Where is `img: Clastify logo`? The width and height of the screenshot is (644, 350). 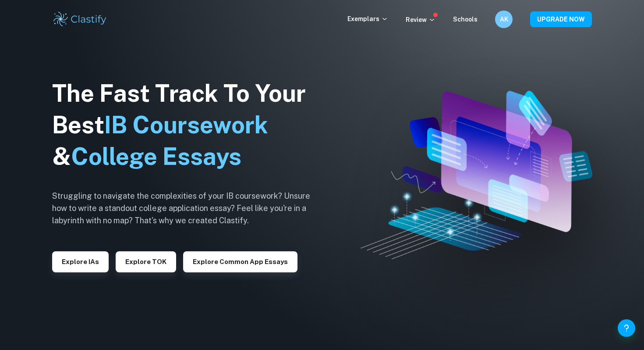
img: Clastify logo is located at coordinates (80, 19).